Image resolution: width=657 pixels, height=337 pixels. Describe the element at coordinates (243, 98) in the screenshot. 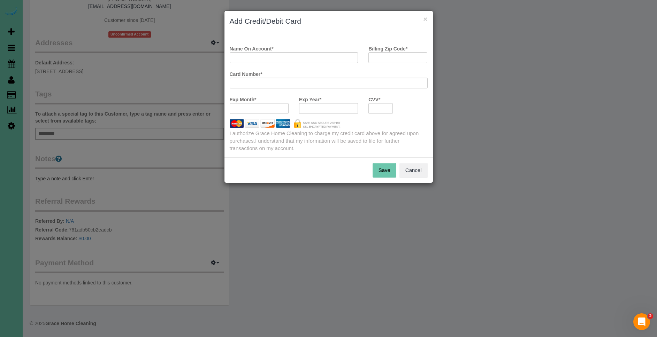

I see `label: Exp Month` at that location.